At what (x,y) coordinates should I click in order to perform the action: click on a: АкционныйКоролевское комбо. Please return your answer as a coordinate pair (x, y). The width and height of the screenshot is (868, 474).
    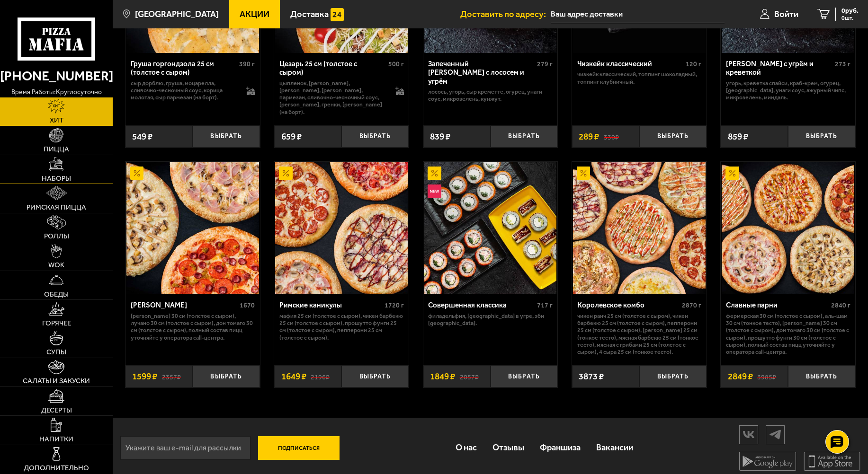
    Looking at the image, I should click on (639, 228).